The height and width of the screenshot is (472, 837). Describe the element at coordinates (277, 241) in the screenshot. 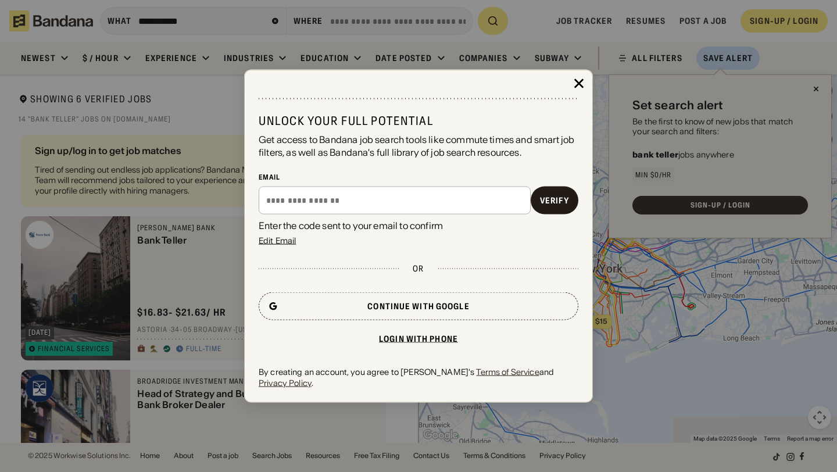

I see `div: Edit Email` at that location.